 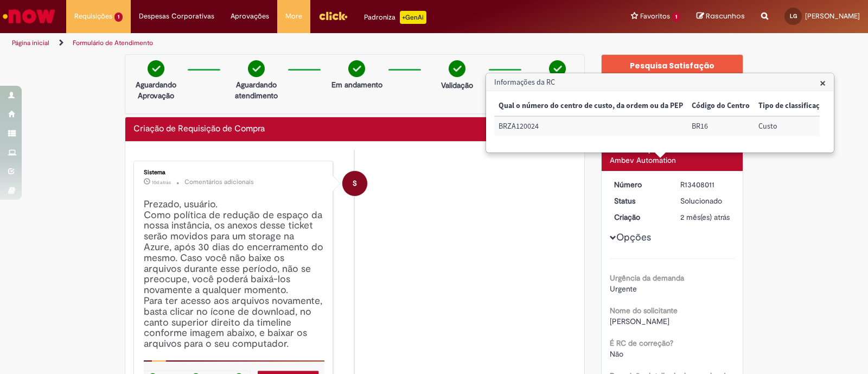 I want to click on div: System, so click(x=355, y=183).